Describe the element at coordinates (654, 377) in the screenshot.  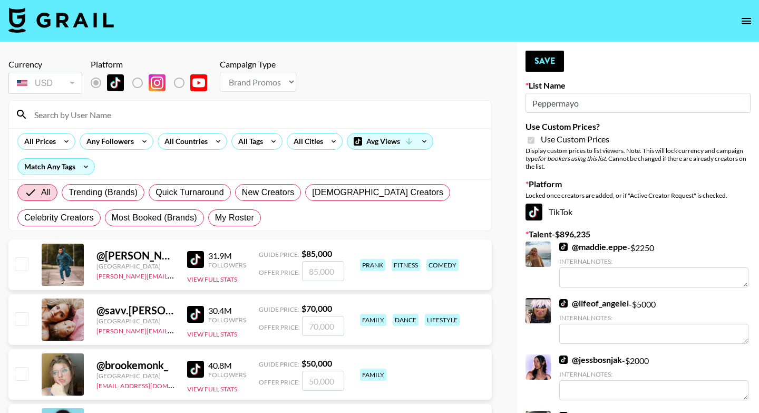
I see `div: - $ 2000` at that location.